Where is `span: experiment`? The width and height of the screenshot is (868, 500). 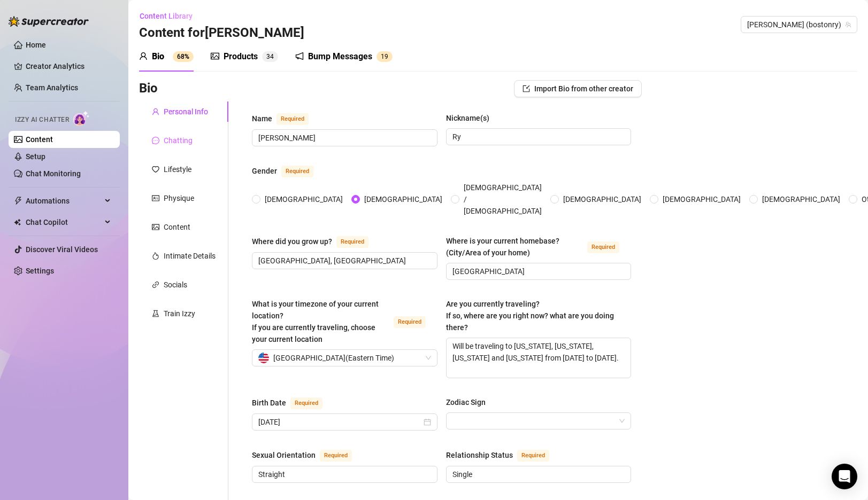 span: experiment is located at coordinates (155, 314).